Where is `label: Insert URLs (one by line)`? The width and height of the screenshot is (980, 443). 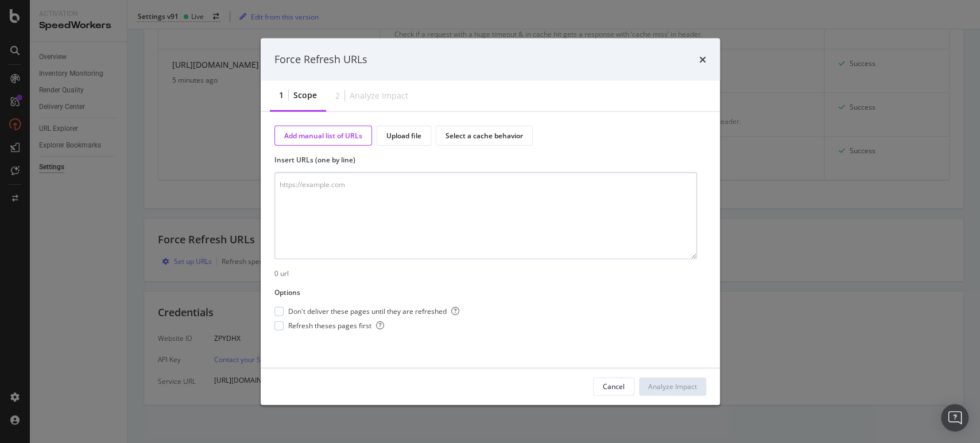 label: Insert URLs (one by line) is located at coordinates (486, 159).